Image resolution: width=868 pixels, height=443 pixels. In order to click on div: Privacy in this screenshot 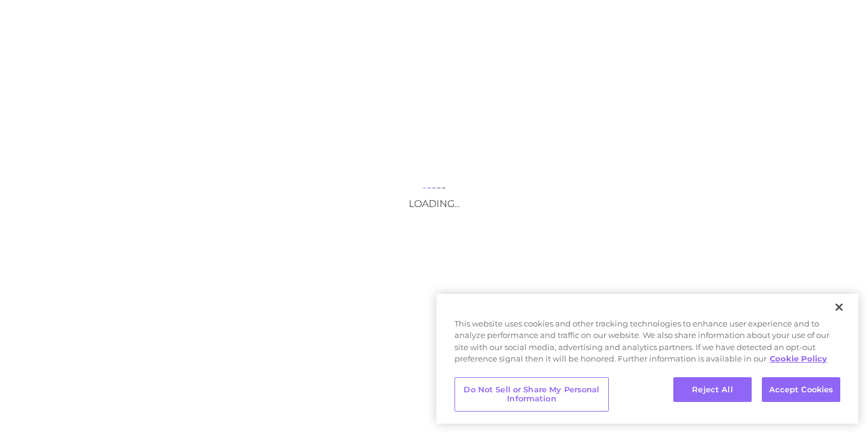, I will do `click(647, 358)`.